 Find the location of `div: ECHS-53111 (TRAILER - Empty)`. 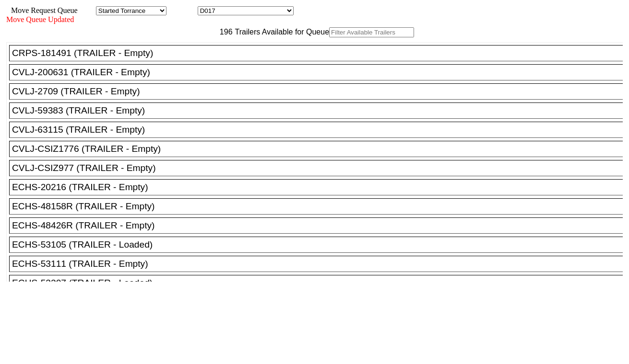

div: ECHS-53111 (TRAILER - Empty) is located at coordinates (320, 264).